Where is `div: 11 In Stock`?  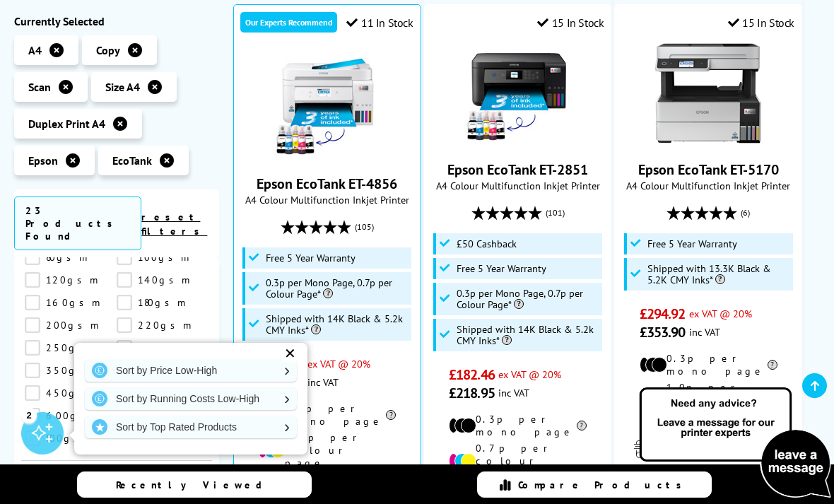 div: 11 In Stock is located at coordinates (379, 22).